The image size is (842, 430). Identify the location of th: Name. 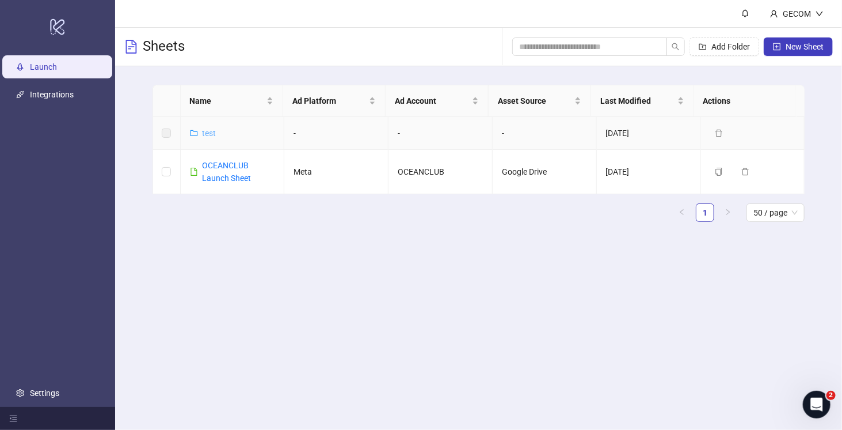
(232, 101).